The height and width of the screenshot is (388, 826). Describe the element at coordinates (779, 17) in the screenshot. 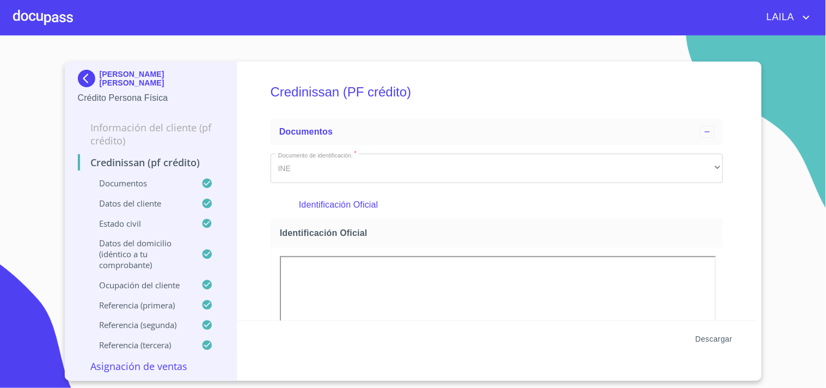

I see `span: LAILA` at that location.